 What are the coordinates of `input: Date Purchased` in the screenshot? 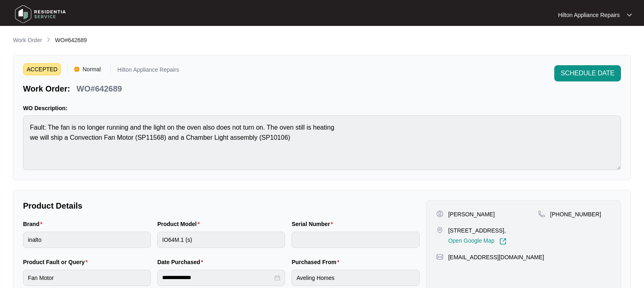 It's located at (217, 278).